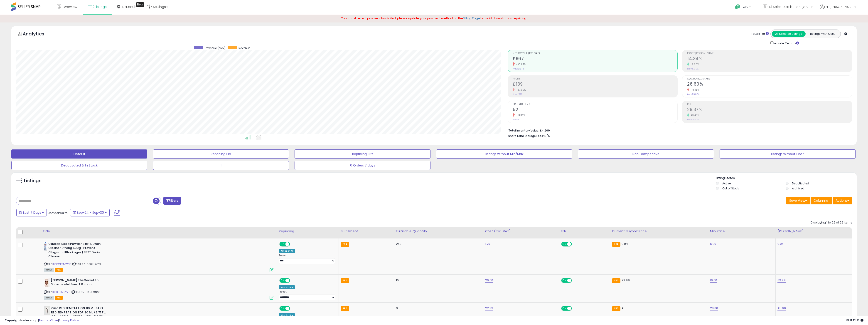 The height and width of the screenshot is (325, 868). I want to click on span: Sep-24 - Sep-30, so click(90, 212).